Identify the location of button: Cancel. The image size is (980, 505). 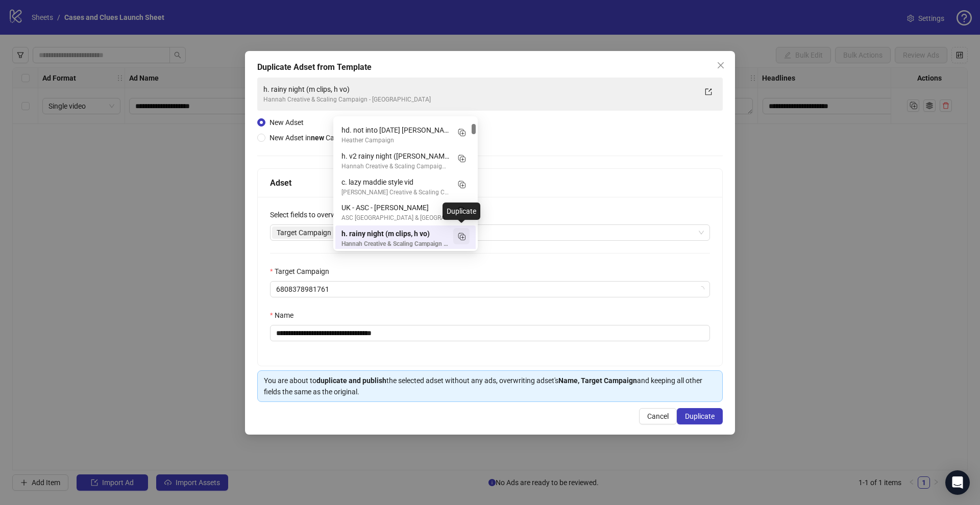
(658, 417).